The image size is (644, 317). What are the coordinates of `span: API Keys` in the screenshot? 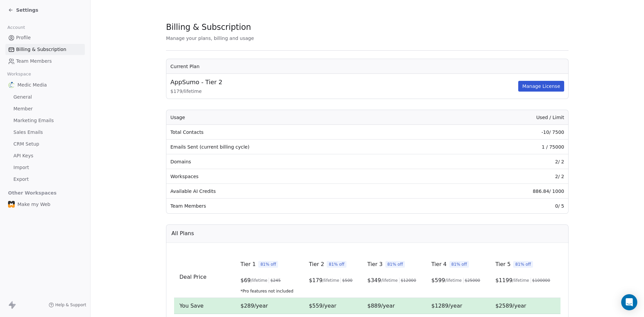 It's located at (23, 156).